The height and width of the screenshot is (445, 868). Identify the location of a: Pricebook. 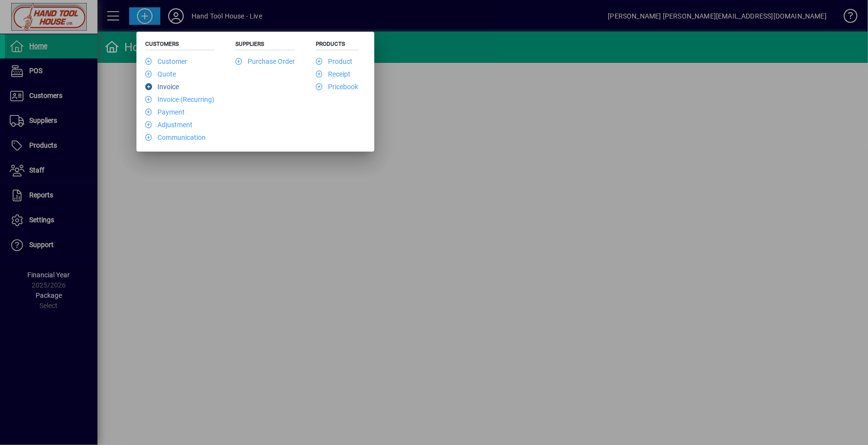
(337, 87).